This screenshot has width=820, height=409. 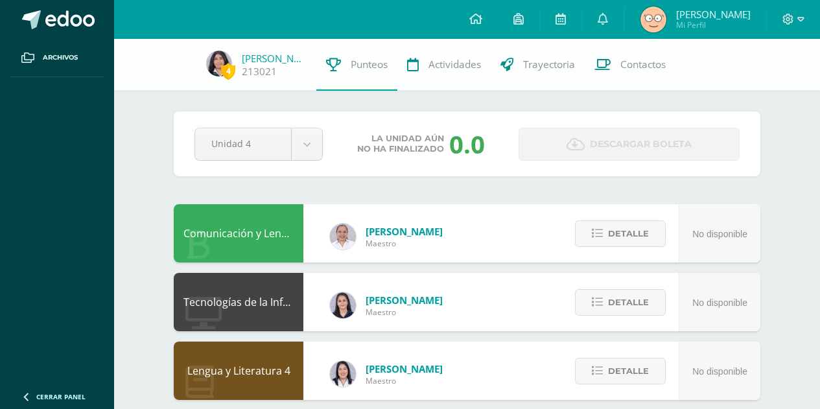 I want to click on img: 04fbc0eeb5f5f8cf55eb7ff53337e28b.png, so click(x=343, y=237).